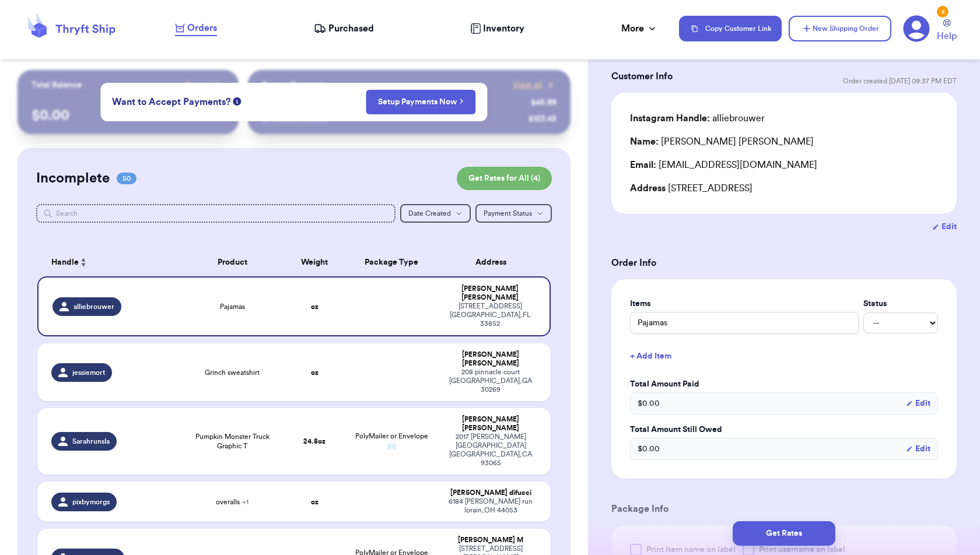 The height and width of the screenshot is (555, 980). I want to click on a: Payout, so click(205, 85).